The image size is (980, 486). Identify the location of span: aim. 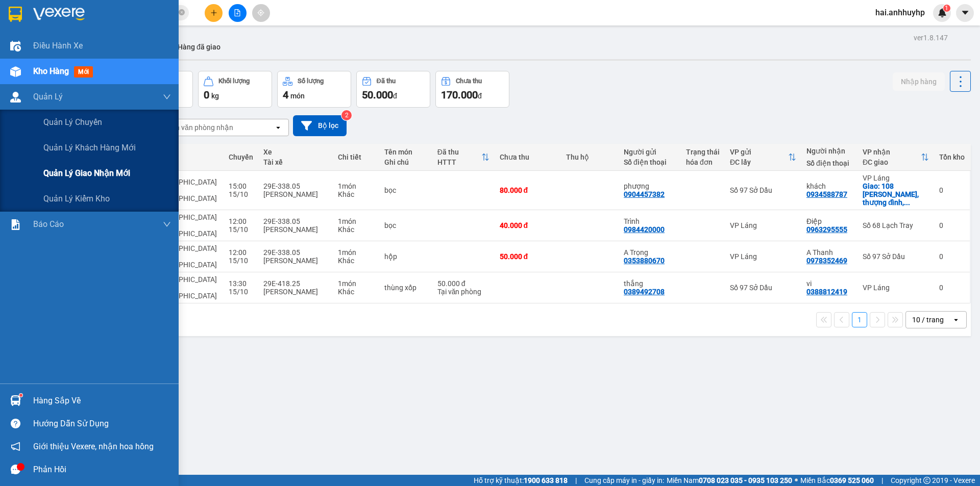
(261, 13).